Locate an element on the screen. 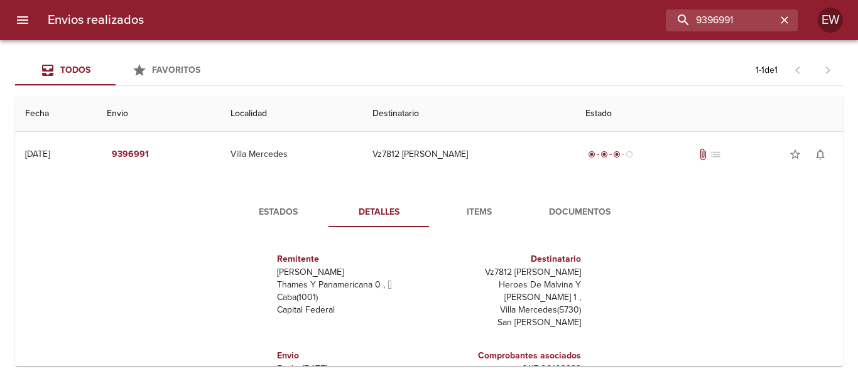 The height and width of the screenshot is (381, 858). th: Destinatario is located at coordinates (469, 114).